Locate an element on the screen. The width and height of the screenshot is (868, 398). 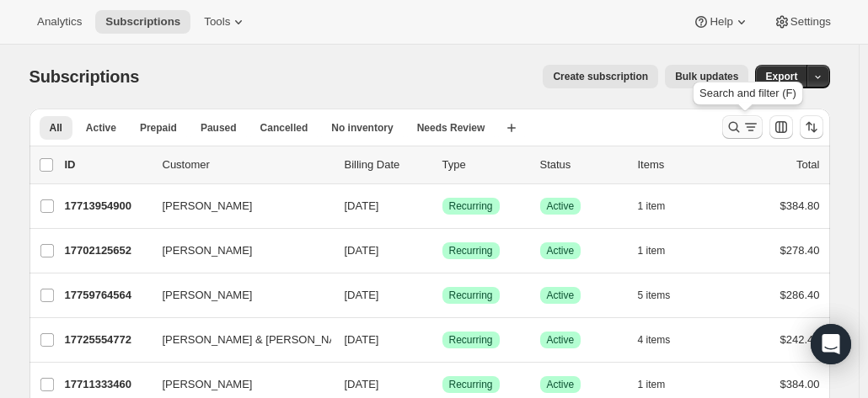
span: Prepaid is located at coordinates (158, 128).